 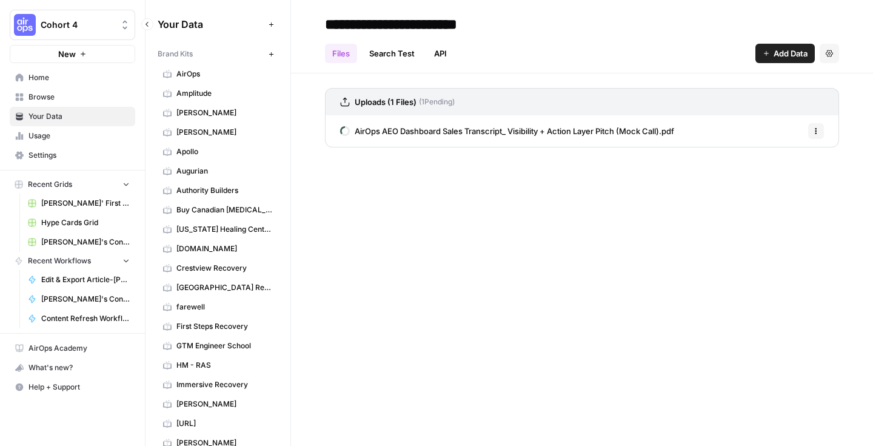 I want to click on a: Hype Cards Grid, so click(x=79, y=222).